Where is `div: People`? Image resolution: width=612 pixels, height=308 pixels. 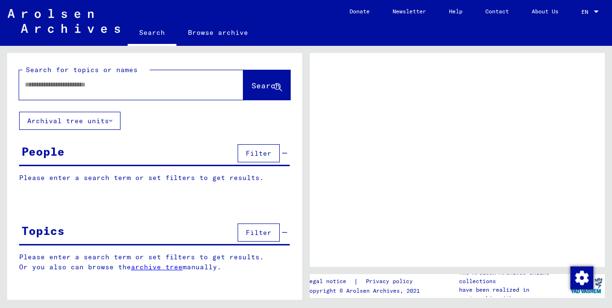 div: People is located at coordinates (43, 152).